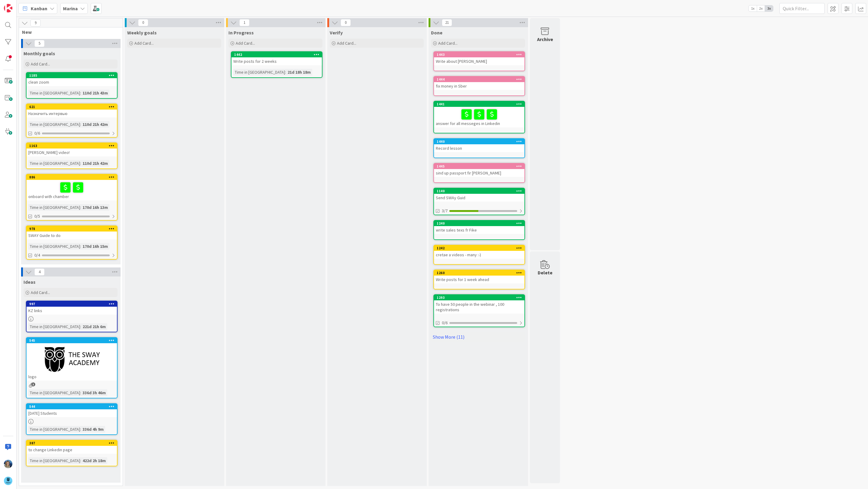  What do you see at coordinates (39, 53) in the screenshot?
I see `span: Monthly goals` at bounding box center [39, 53].